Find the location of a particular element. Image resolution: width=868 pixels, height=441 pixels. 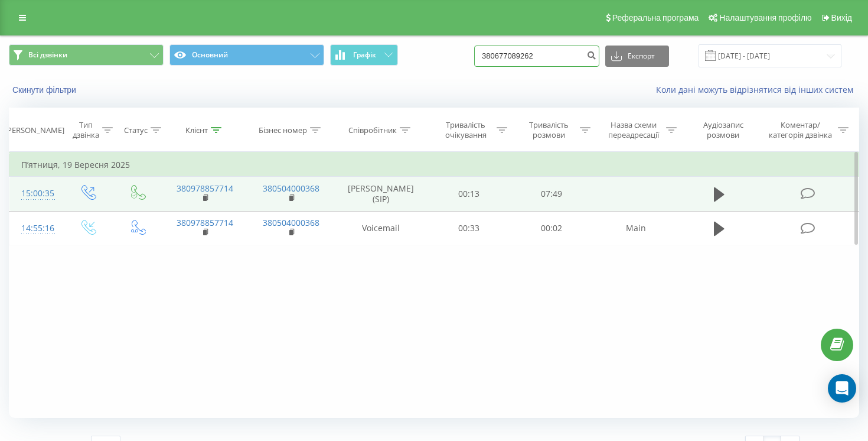

span: Вихід is located at coordinates (841, 18).